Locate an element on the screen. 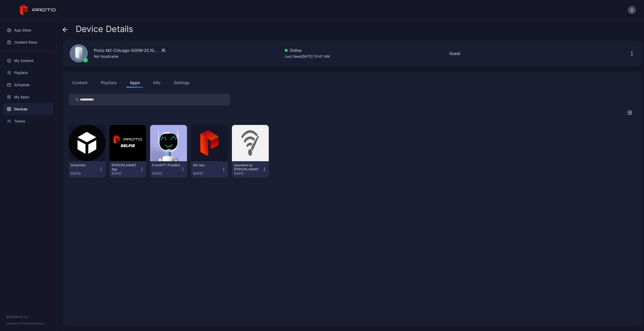 This screenshot has height=331, width=644. a: My Apps is located at coordinates (28, 97).